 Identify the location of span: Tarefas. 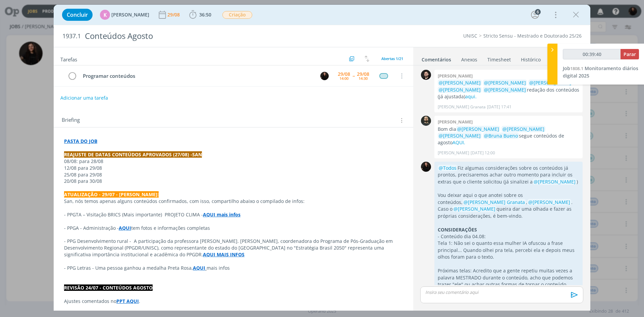
(68, 59).